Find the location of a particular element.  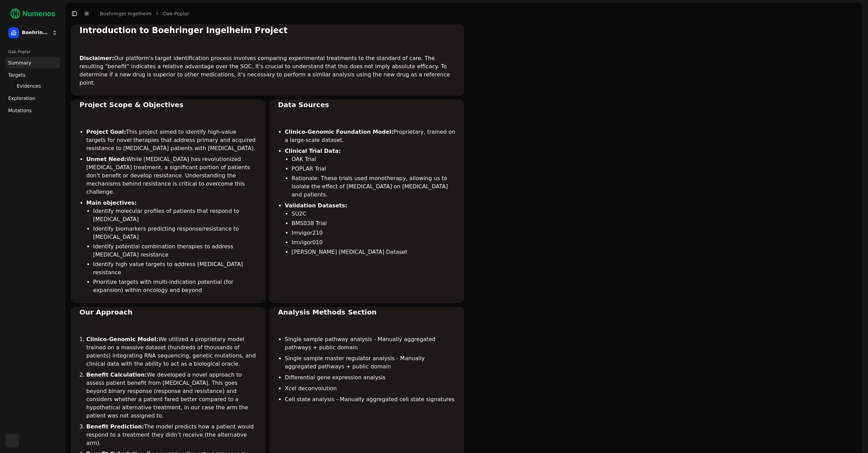

li: This project aimed to identify high-value targets for novel therapies that address primary and ac... is located at coordinates (172, 140).